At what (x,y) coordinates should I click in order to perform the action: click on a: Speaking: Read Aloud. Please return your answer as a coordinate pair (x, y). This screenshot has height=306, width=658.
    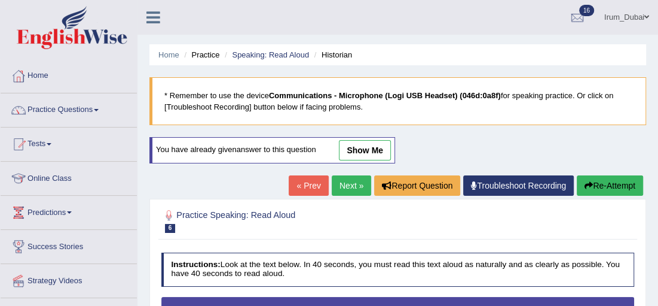
    Looking at the image, I should click on (270, 54).